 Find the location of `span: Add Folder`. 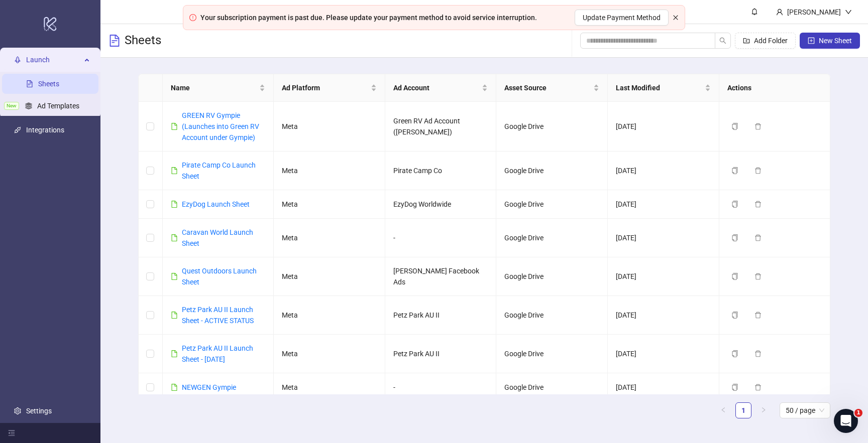

span: Add Folder is located at coordinates (770, 40).